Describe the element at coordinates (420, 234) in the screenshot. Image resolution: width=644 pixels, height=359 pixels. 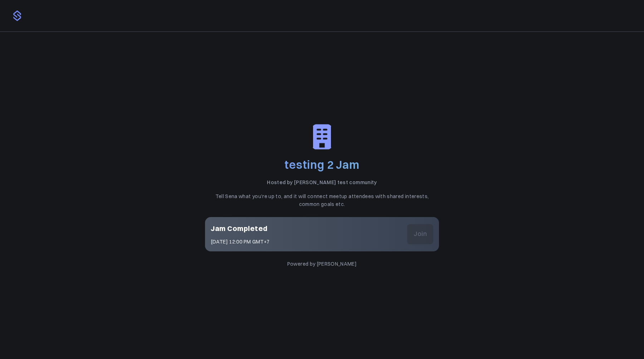
I see `button: Join` at that location.